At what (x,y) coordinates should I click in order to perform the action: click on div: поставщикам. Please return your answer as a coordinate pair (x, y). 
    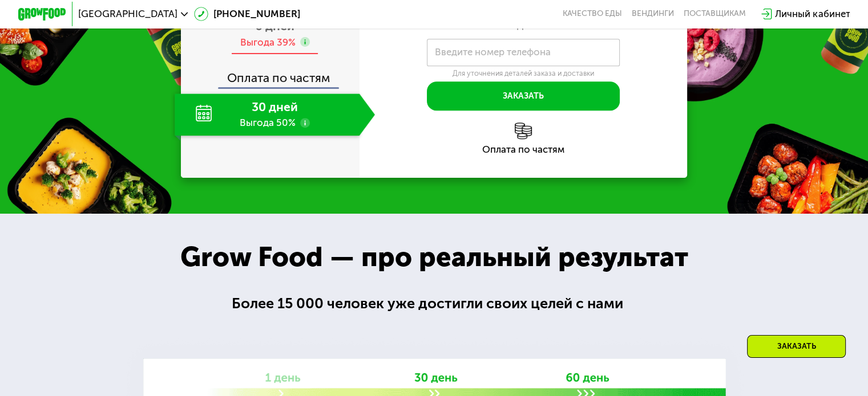
    Looking at the image, I should click on (715, 14).